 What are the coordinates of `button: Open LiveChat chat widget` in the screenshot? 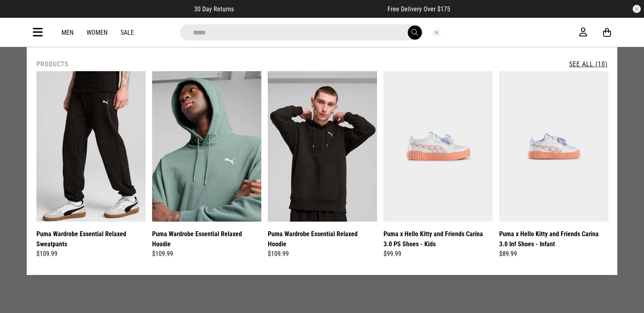 It's located at (19, 15).